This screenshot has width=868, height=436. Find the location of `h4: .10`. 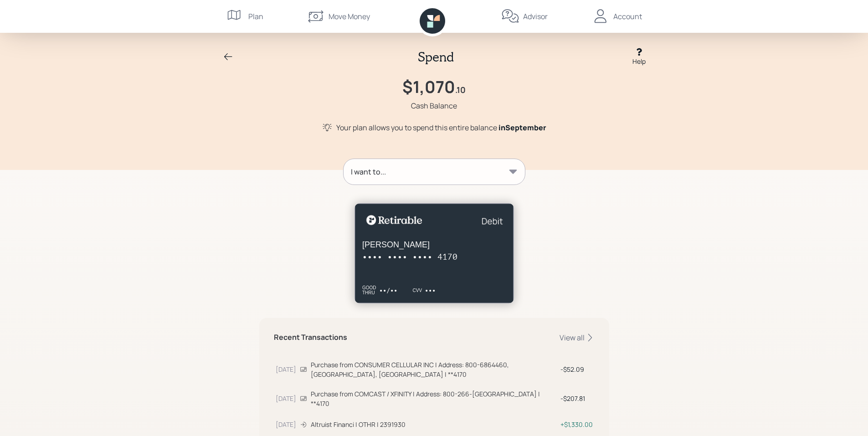

h4: .10 is located at coordinates (460, 90).